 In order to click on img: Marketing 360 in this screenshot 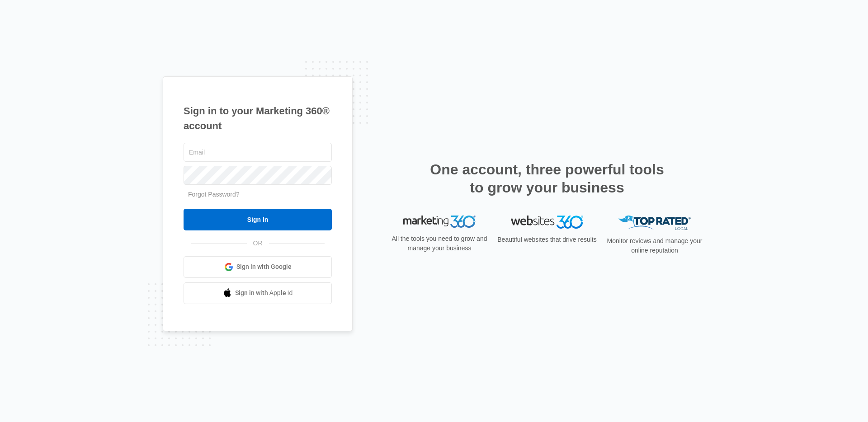, I will do `click(440, 222)`.